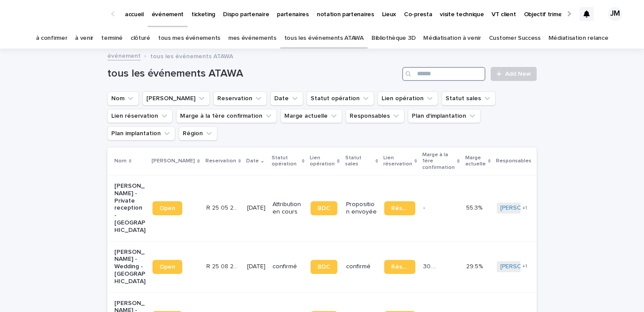 The height and width of the screenshot is (312, 644). I want to click on p: Responsables, so click(514, 161).